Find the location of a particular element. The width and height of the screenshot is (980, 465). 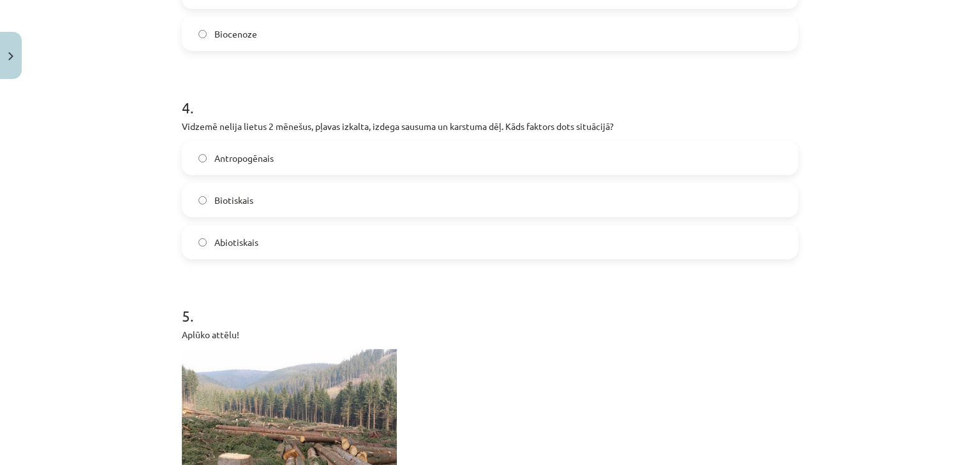

input: Antropogēnais is located at coordinates (202, 158).